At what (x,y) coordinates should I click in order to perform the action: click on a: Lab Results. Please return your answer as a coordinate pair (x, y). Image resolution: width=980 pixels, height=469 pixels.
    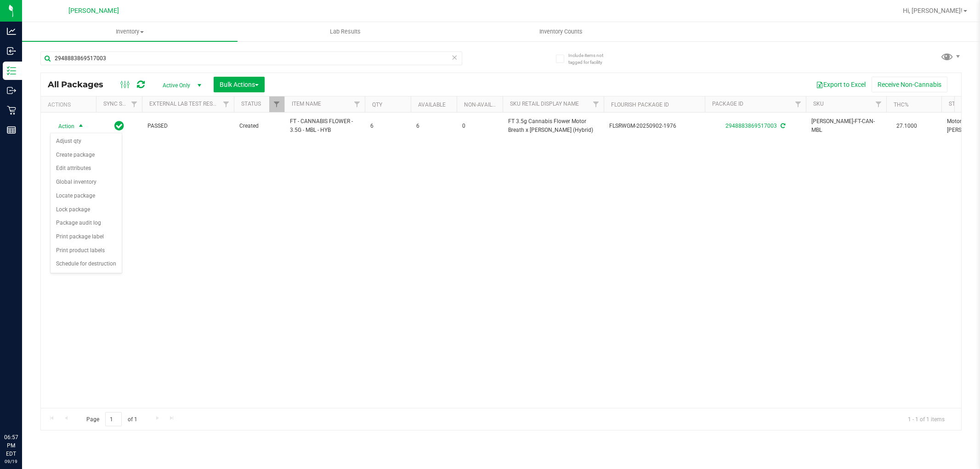
    Looking at the image, I should click on (345, 31).